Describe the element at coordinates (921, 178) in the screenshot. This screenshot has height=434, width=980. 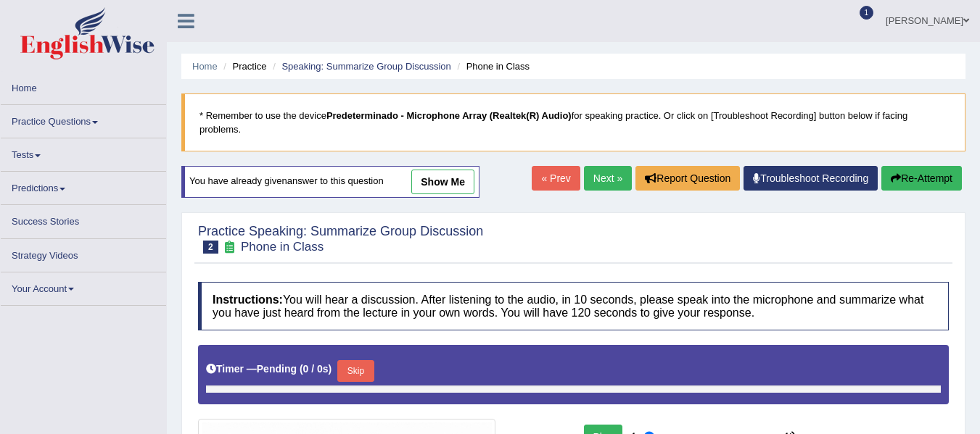
I see `button: Re-Attempt` at that location.